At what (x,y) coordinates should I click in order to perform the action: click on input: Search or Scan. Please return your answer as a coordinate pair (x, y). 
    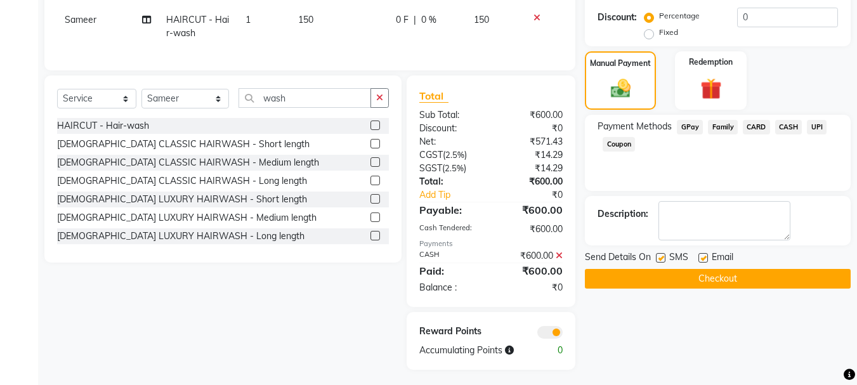
    Looking at the image, I should click on (305, 98).